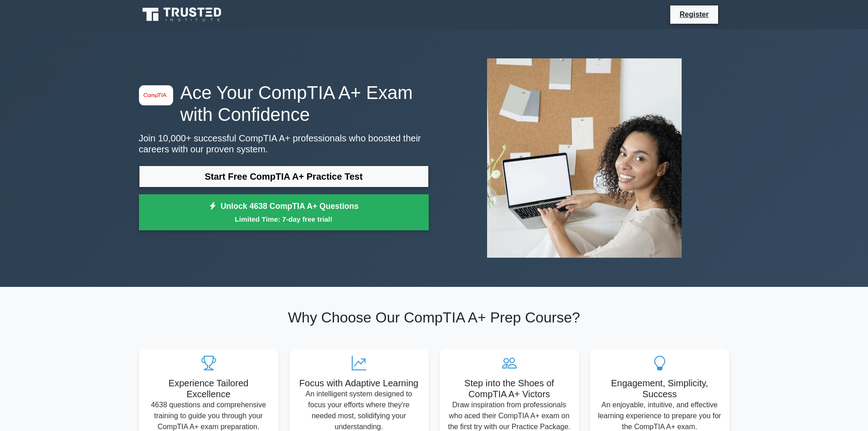  Describe the element at coordinates (284, 144) in the screenshot. I see `p: Join 10,000+ successful CompTIA A+ professionals who boosted their careers with our proven system.` at that location.